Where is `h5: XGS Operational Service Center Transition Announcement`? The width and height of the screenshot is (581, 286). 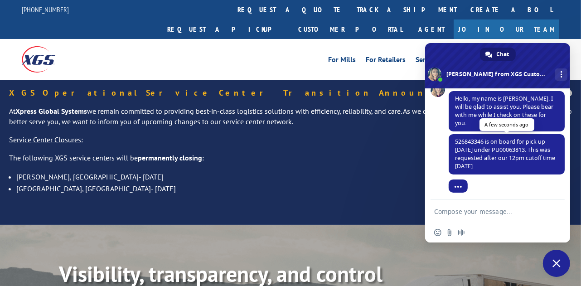
h5: XGS Operational Service Center Transition Announcement is located at coordinates (290, 93).